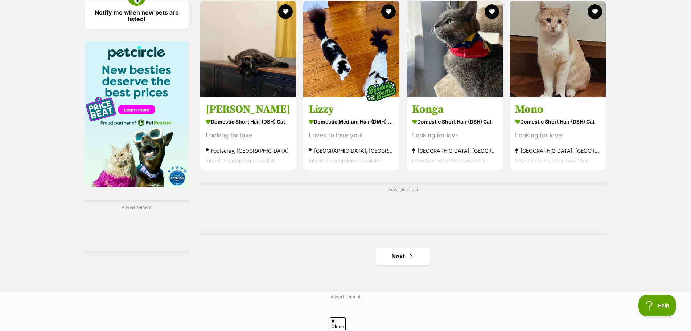  I want to click on nav: Pagination, so click(403, 256).